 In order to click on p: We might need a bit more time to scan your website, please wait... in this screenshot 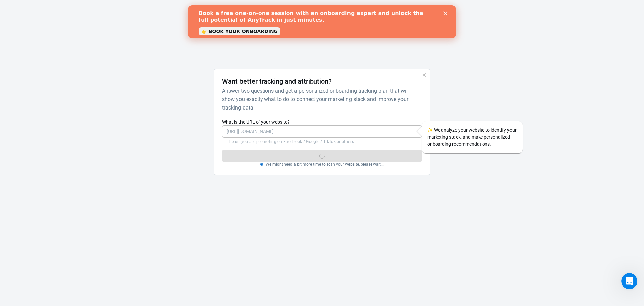, I will do `click(325, 164)`.